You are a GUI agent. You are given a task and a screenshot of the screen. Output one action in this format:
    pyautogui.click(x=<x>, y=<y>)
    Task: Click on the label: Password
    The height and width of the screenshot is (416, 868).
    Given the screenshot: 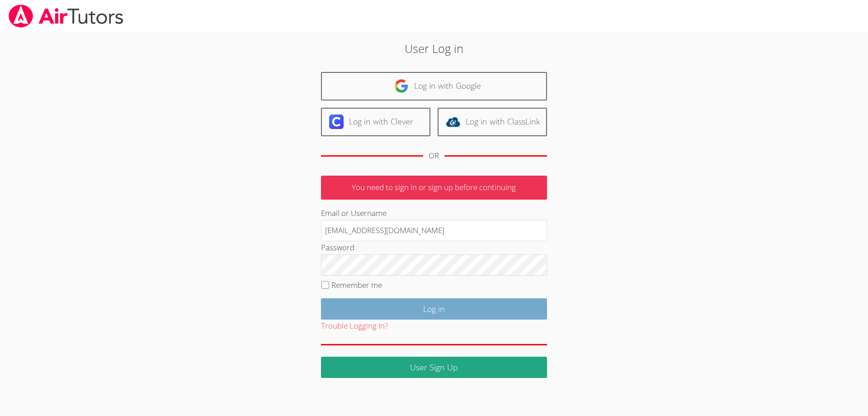 What is the action you would take?
    pyautogui.click(x=337, y=247)
    